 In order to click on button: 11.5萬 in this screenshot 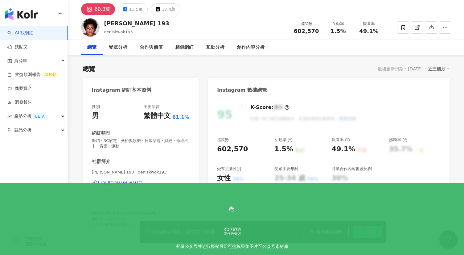, I will do `click(133, 9)`.